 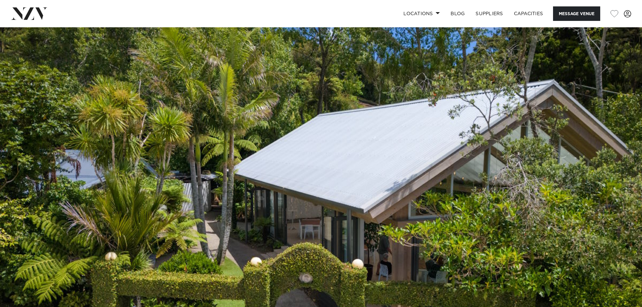 I want to click on a: BLOG, so click(x=458, y=13).